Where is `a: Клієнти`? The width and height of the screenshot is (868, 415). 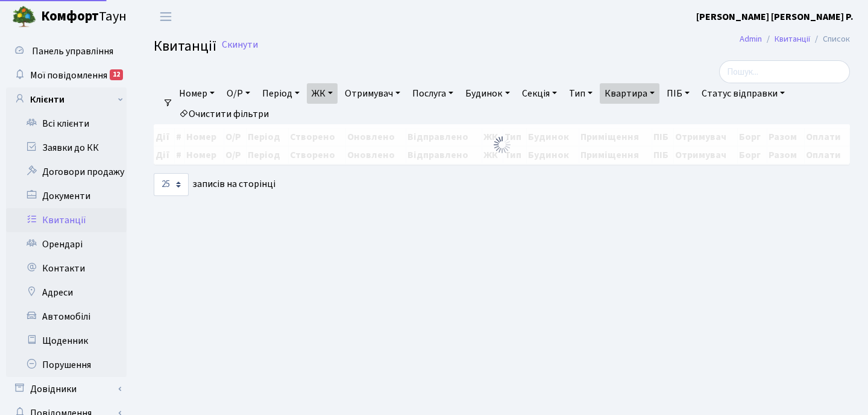 a: Клієнти is located at coordinates (66, 100).